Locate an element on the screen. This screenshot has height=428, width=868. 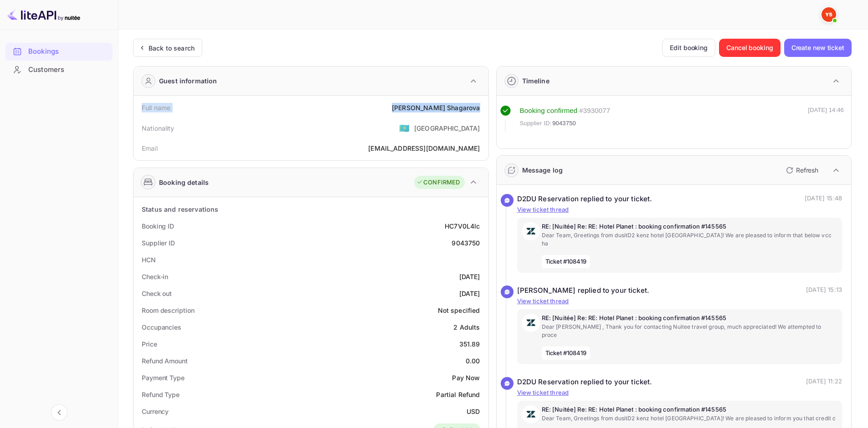
a: Customers is located at coordinates (59, 69).